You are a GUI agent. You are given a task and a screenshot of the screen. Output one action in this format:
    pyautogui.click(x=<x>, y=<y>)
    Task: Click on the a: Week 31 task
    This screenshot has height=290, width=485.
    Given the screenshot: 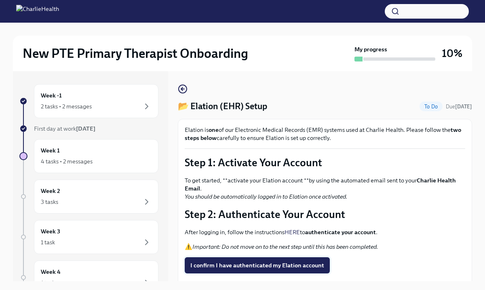 What is the action you would take?
    pyautogui.click(x=89, y=237)
    